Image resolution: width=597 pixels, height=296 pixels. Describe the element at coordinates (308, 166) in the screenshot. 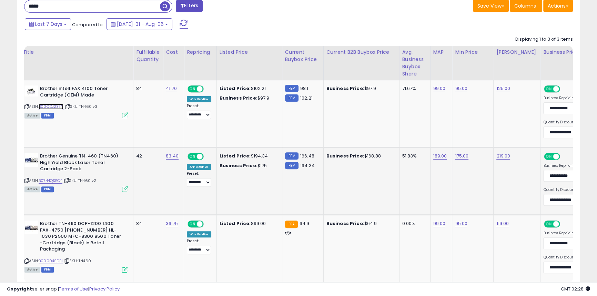

I see `span: 194.34` at that location.